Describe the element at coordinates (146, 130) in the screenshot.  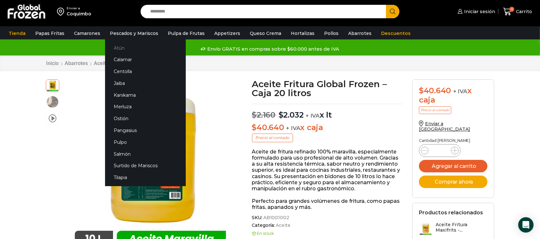
I see `a: Pangasius` at that location.